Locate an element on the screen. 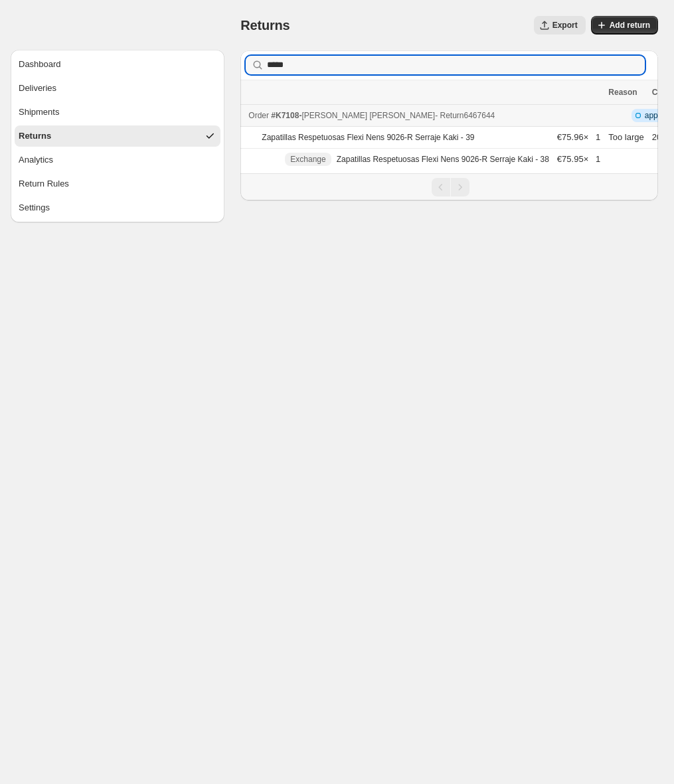  span: €75.95 × 1 is located at coordinates (579, 158).